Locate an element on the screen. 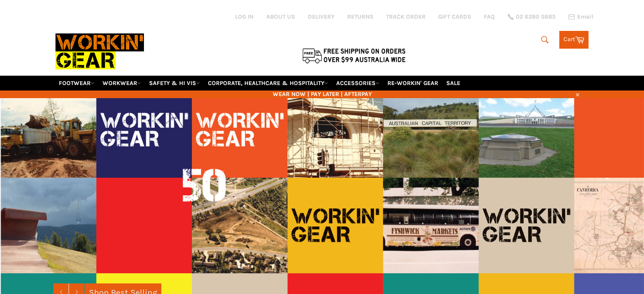  span: Email is located at coordinates (585, 17).